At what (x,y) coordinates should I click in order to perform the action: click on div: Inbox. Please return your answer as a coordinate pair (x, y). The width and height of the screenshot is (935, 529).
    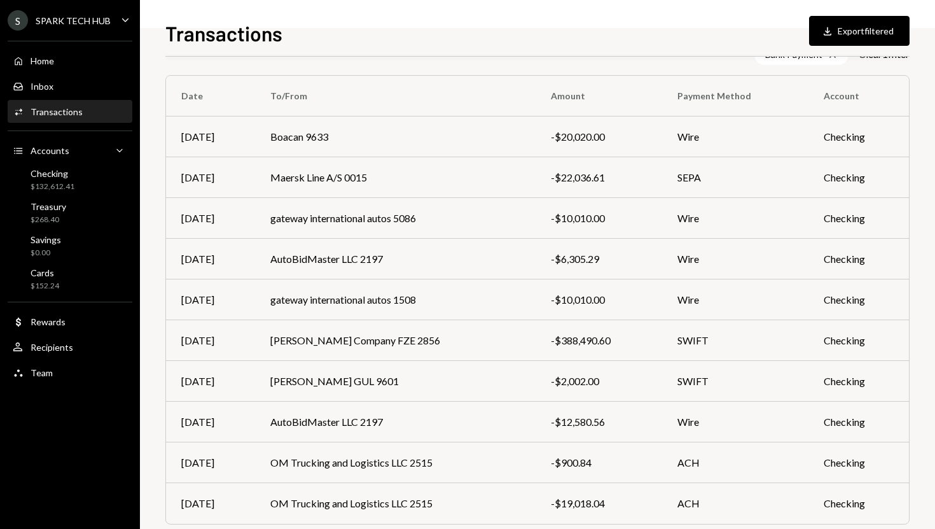
    Looking at the image, I should click on (42, 86).